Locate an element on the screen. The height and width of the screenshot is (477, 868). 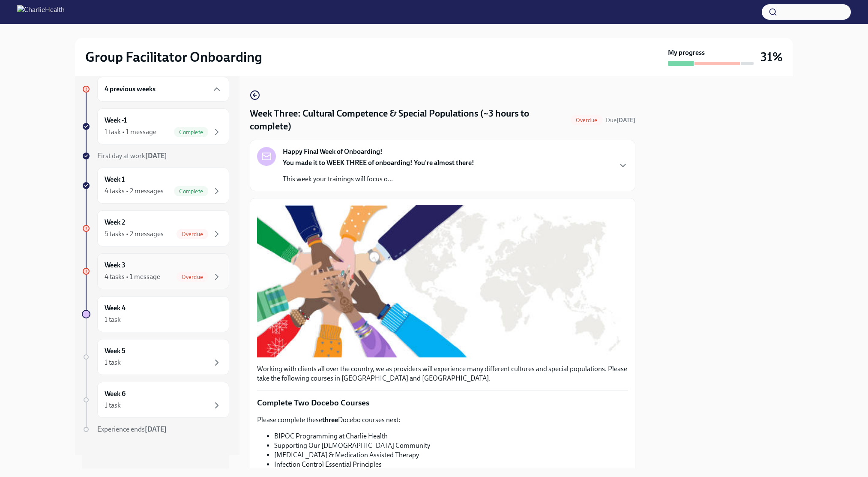
span: Experience ends is located at coordinates (132, 429).